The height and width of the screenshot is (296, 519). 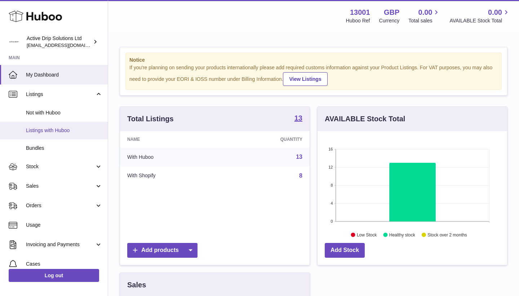 What do you see at coordinates (345, 250) in the screenshot?
I see `a: Add Stock` at bounding box center [345, 250].